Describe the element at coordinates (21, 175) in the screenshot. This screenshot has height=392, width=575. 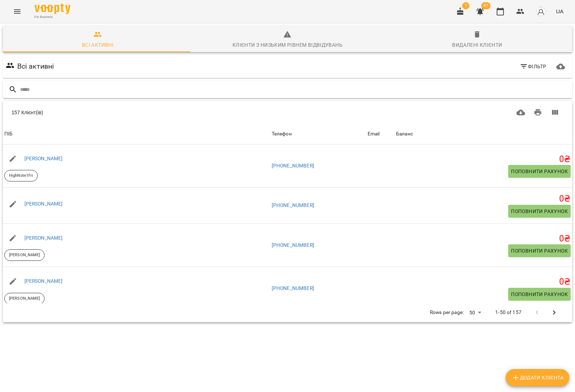
I see `p: HighNote1Fri` at that location.